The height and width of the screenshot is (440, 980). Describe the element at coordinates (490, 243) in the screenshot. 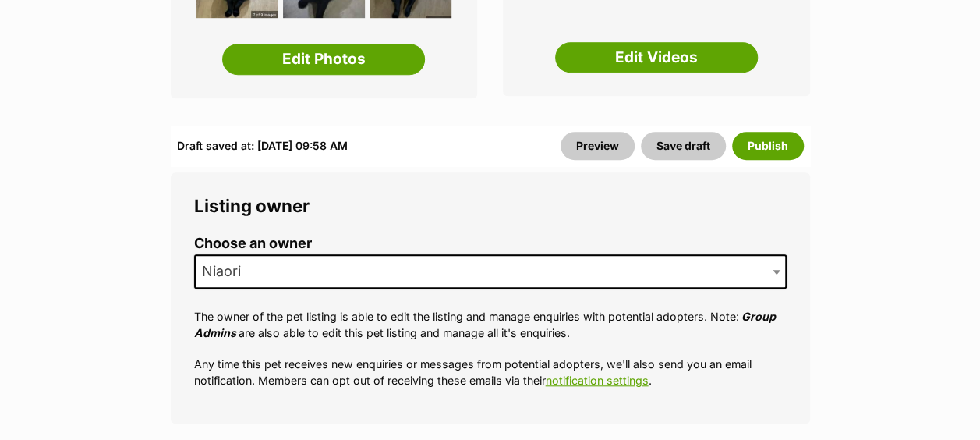

I see `label: Choose an owner` at that location.